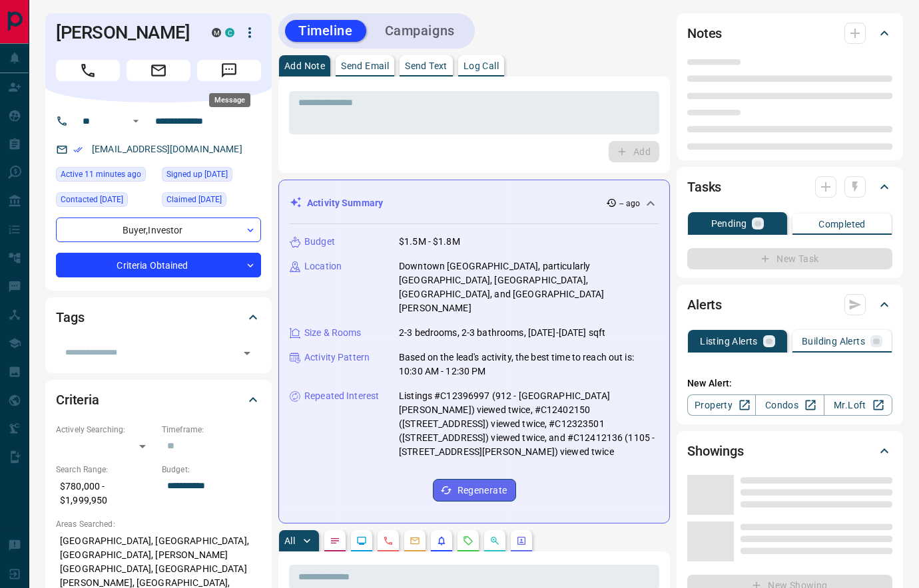 The height and width of the screenshot is (588, 919). I want to click on div: Buyer , Investor, so click(159, 229).